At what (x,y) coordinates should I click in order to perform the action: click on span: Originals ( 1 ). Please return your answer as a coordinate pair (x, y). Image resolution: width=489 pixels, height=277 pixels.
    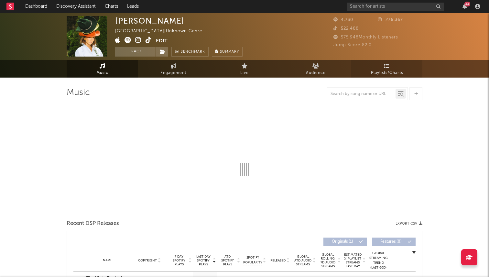
    Looking at the image, I should click on (342, 242).